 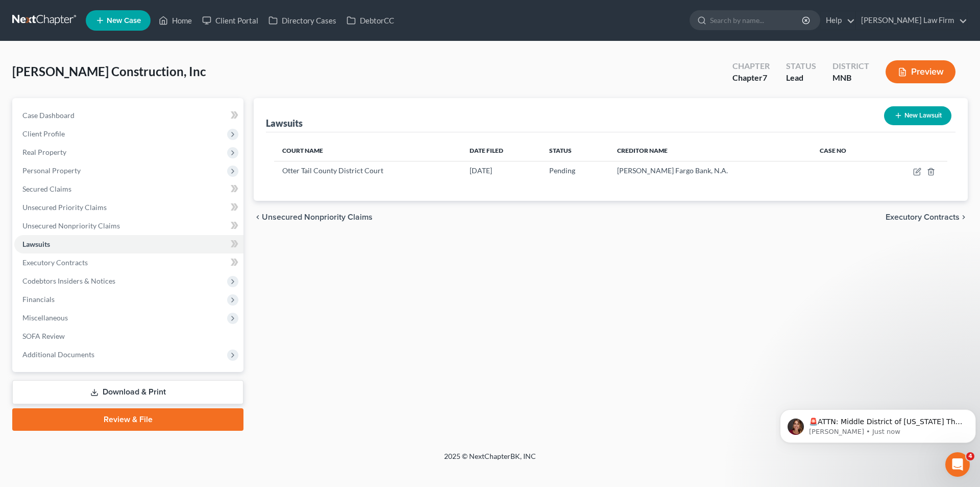 I want to click on a: Review & File, so click(x=127, y=419).